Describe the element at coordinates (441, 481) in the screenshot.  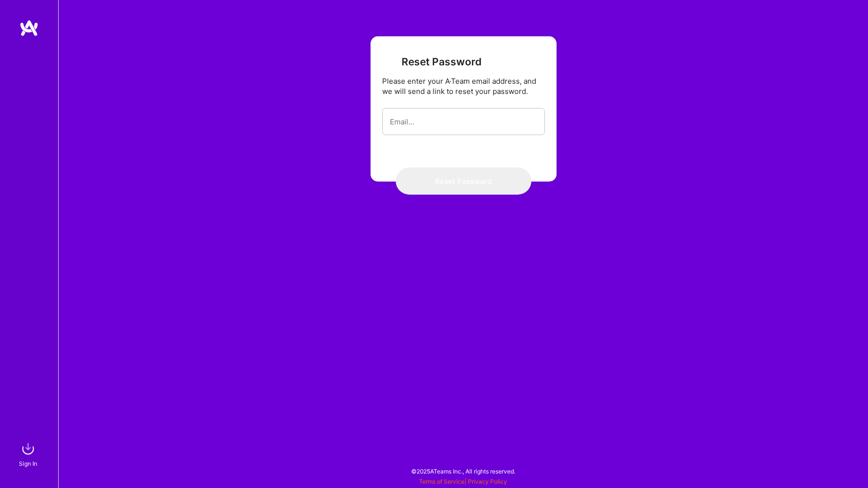
I see `a: Terms of Service` at that location.